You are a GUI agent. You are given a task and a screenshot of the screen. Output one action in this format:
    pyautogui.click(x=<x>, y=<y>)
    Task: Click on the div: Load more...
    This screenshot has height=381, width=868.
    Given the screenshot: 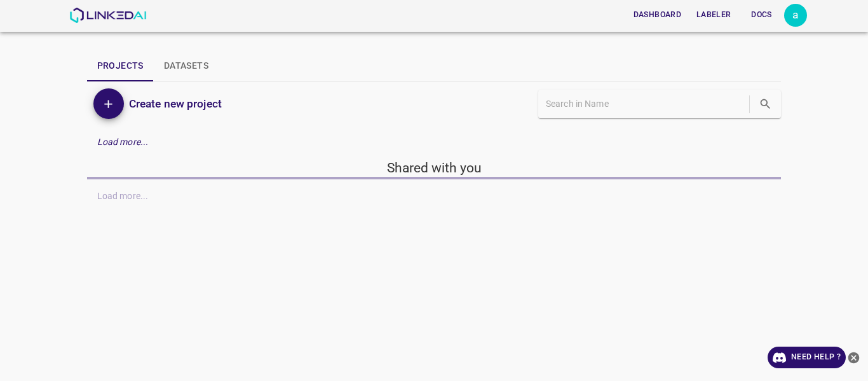 What is the action you would take?
    pyautogui.click(x=434, y=142)
    